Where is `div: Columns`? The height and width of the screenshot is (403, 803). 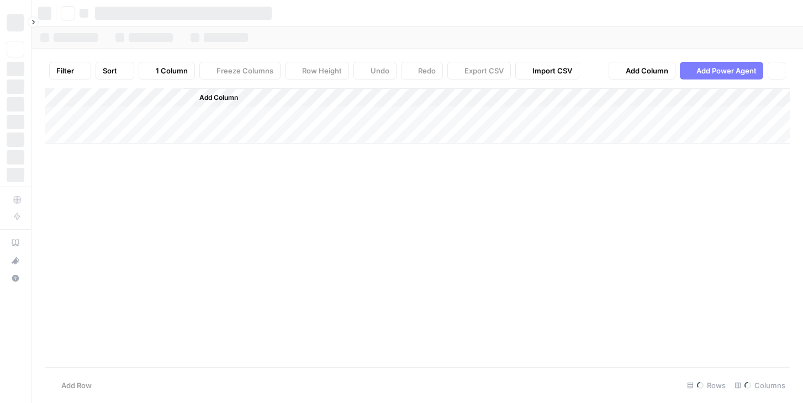 div: Columns is located at coordinates (760, 386).